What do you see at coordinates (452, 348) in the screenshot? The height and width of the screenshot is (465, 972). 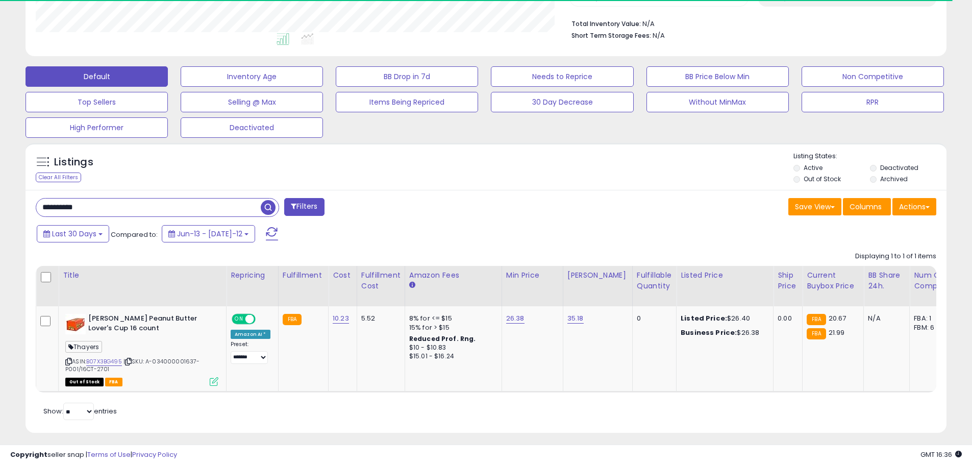 I see `div: $10 - $10.83` at bounding box center [452, 348].